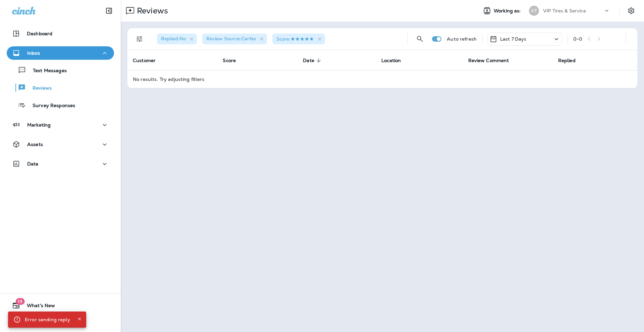  What do you see at coordinates (38, 307) in the screenshot?
I see `span: What's New` at bounding box center [38, 307].